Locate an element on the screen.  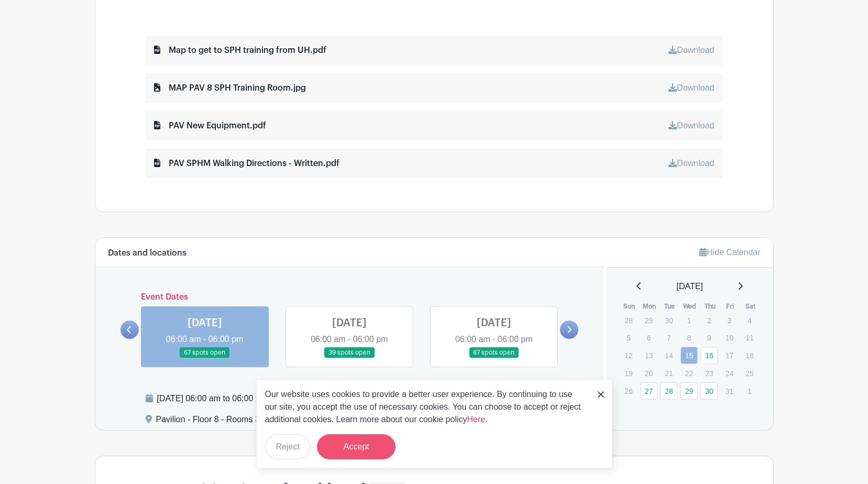
p: 19 is located at coordinates (628, 373).